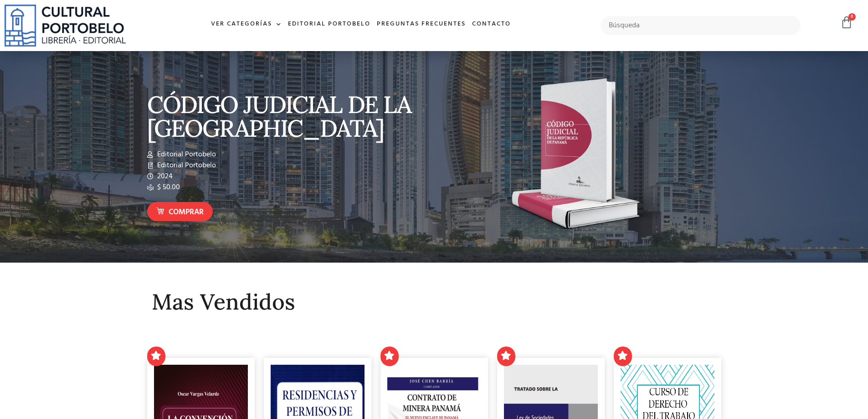  Describe the element at coordinates (329, 24) in the screenshot. I see `a: Editorial Portobelo` at that location.